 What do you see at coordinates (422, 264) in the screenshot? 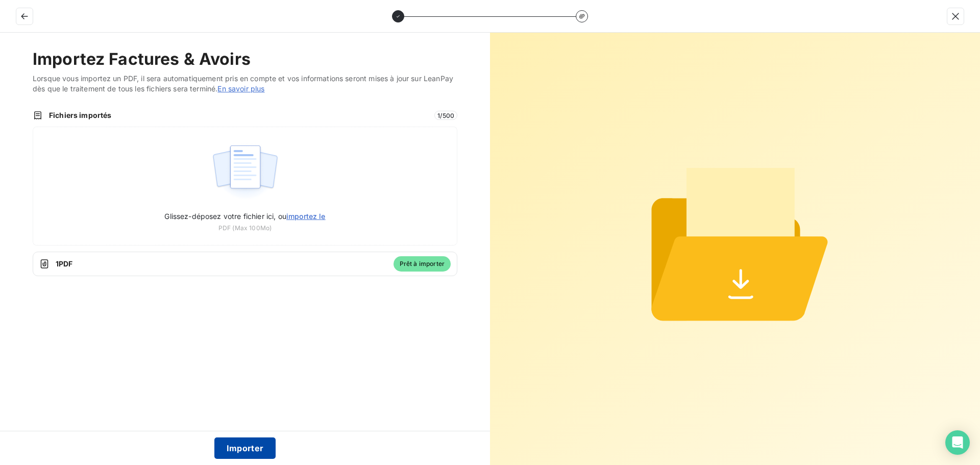
I see `span: Prêt à importer` at bounding box center [422, 264].